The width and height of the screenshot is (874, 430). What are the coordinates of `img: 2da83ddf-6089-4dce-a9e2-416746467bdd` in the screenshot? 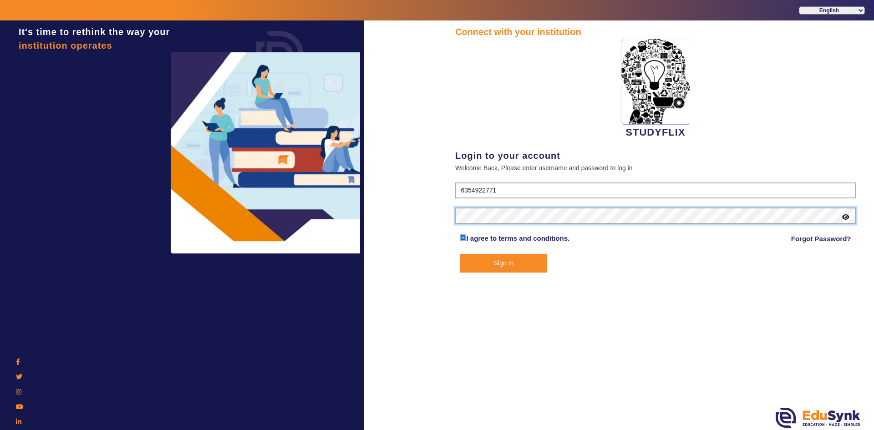 It's located at (655, 81).